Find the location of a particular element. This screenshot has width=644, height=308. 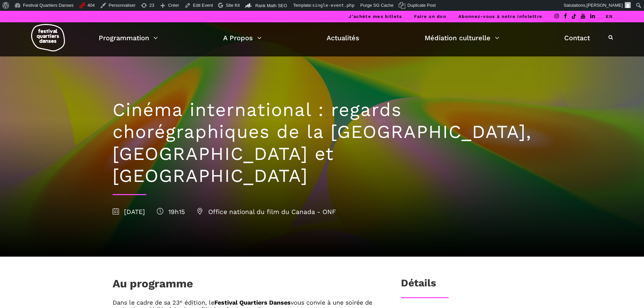

b: Festival Quartiers Danses is located at coordinates (253, 302).